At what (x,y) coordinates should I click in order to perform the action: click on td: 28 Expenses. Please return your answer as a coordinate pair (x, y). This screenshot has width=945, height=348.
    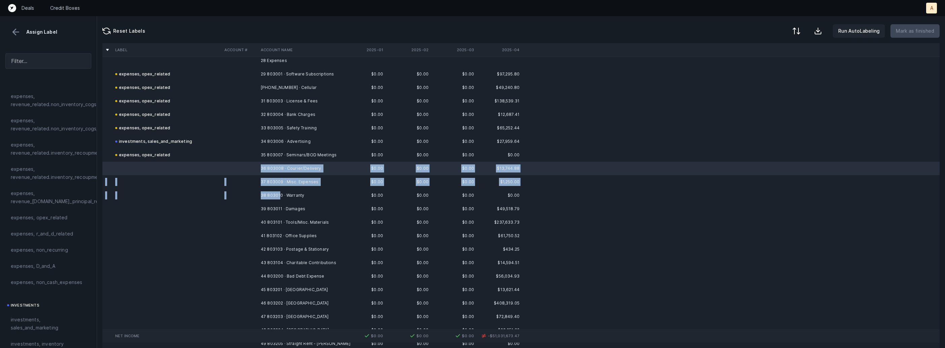
    Looking at the image, I should click on (299, 61).